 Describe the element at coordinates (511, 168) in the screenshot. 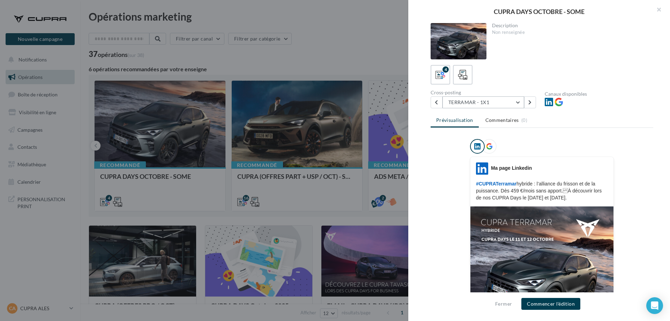

I see `div: Ma page Linkedin` at that location.